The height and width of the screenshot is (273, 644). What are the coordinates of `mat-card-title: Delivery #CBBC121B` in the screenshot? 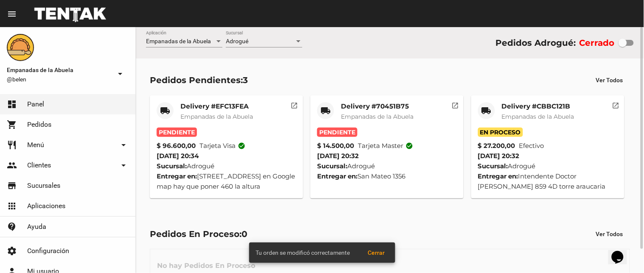 It's located at (538, 106).